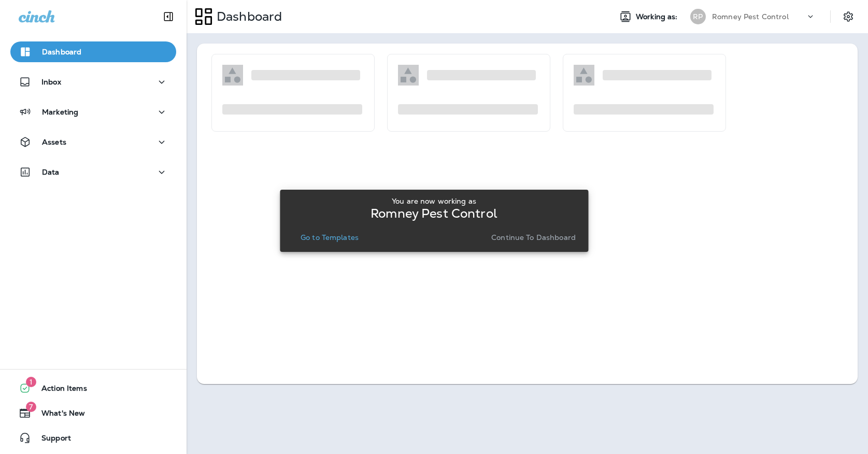  What do you see at coordinates (58, 414) in the screenshot?
I see `span: What's New` at bounding box center [58, 414].